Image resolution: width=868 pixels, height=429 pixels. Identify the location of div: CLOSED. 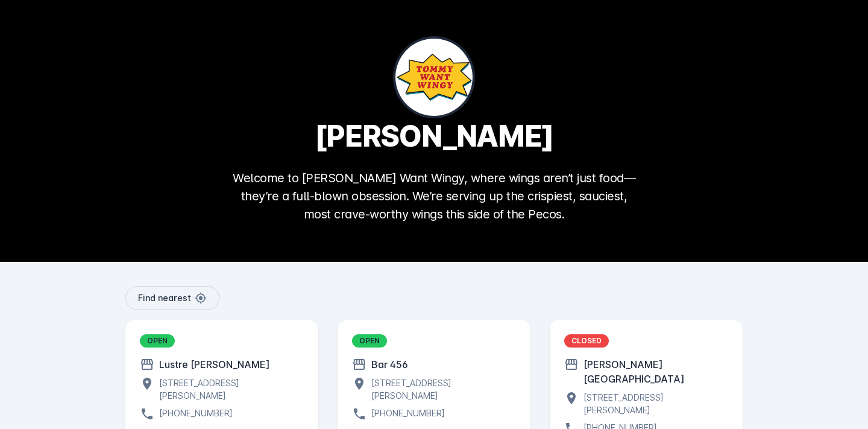
(587, 341).